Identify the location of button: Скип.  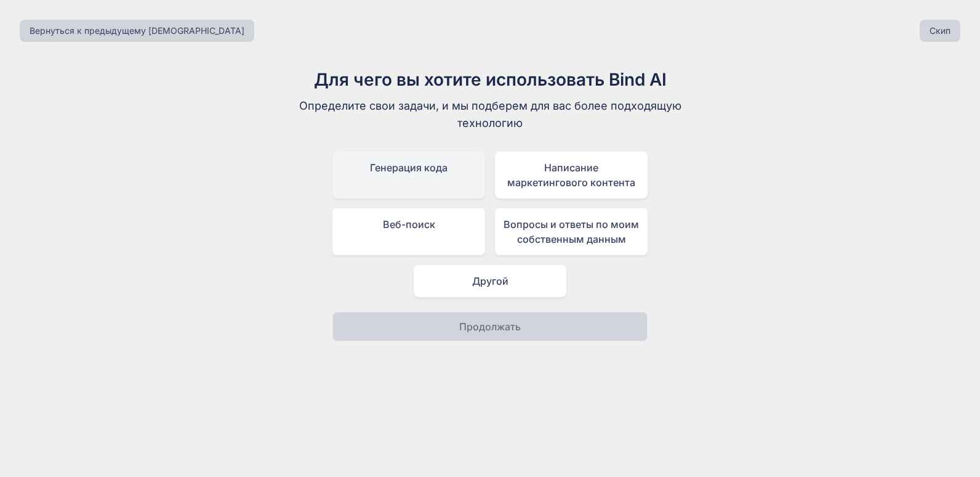
(940, 30).